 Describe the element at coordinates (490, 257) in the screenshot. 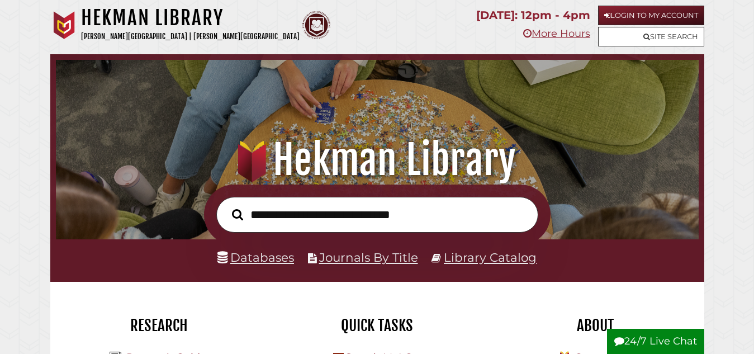

I see `a: Library Catalog` at that location.